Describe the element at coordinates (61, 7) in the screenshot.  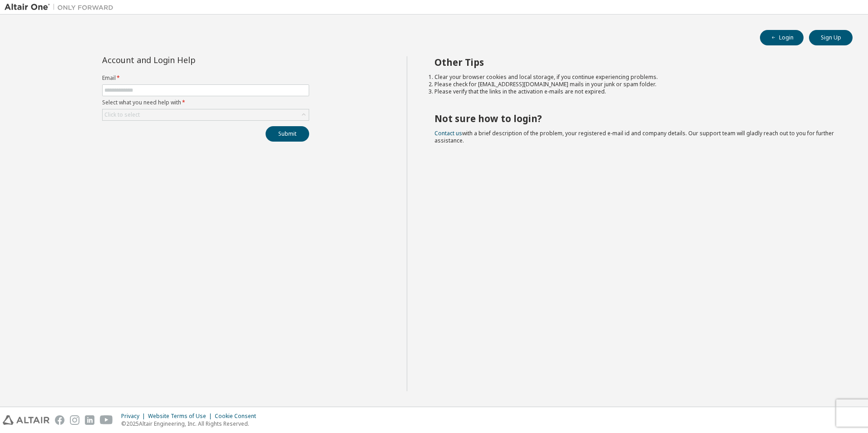
I see `img: Altair One` at that location.